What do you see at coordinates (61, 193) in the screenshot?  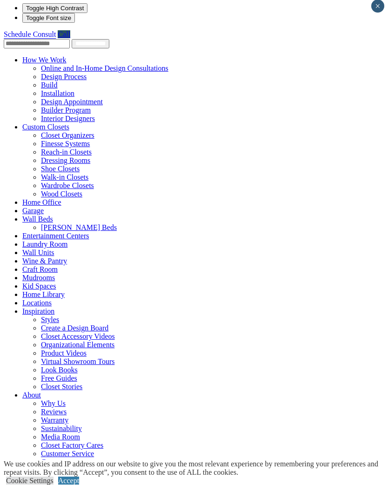 I see `a: Wood Closets` at bounding box center [61, 193].